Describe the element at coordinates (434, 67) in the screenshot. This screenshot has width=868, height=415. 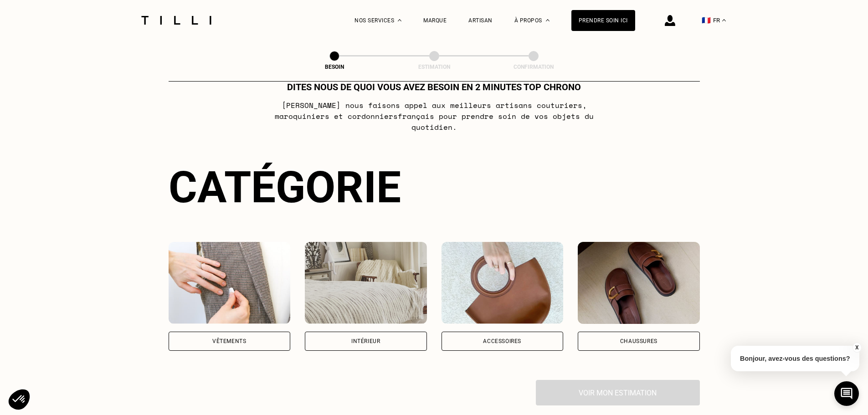
I see `div: Estimation` at that location.